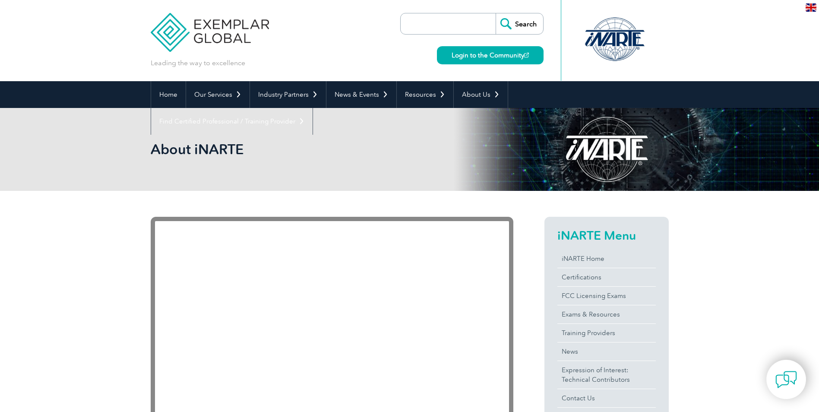  Describe the element at coordinates (606, 351) in the screenshot. I see `a: News` at that location.